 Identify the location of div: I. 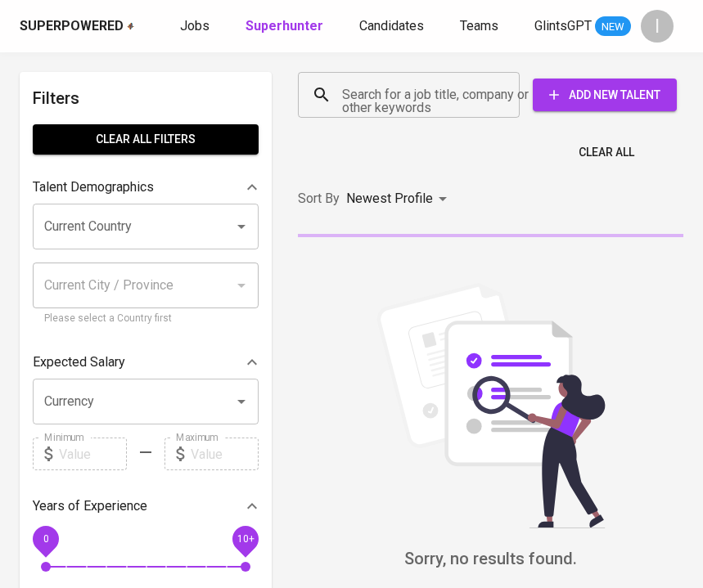
(657, 27).